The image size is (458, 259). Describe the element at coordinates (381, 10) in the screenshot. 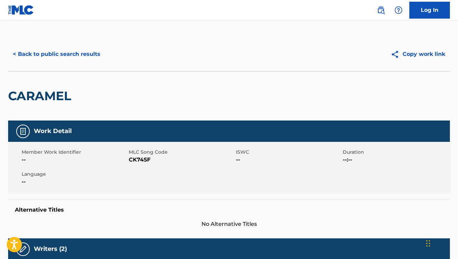

I see `img: search` at that location.